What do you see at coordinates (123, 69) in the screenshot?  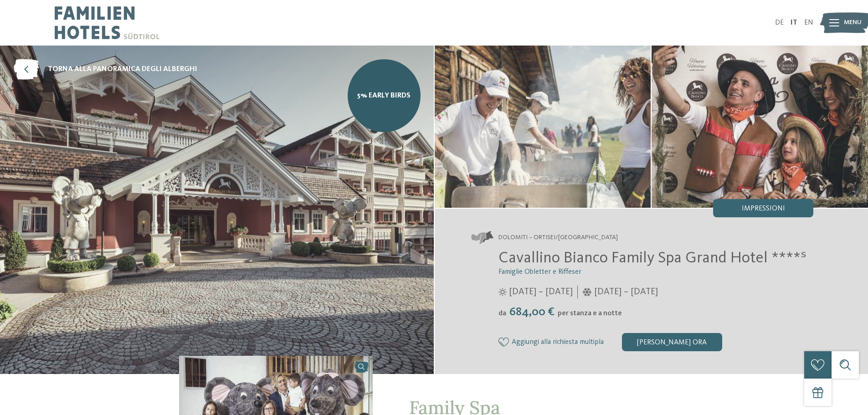 I see `span: torna alla panoramica degli alberghi` at bounding box center [123, 69].